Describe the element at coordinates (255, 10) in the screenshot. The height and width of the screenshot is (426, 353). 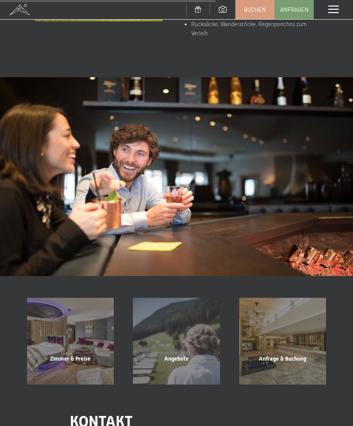
I see `a: Buchen` at that location.